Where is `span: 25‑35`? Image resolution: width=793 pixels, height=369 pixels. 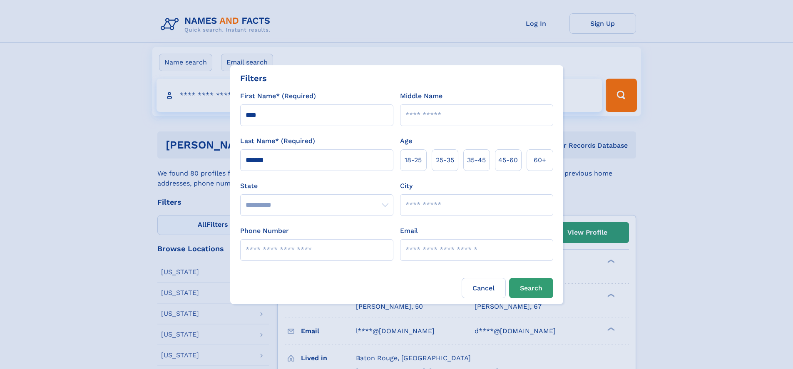
span: 25‑35 is located at coordinates (445, 160).